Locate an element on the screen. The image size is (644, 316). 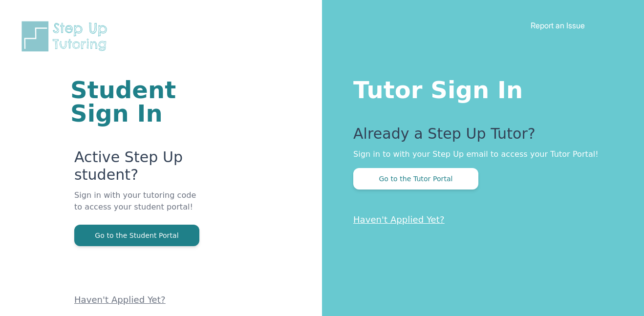
button: Go to the Student Portal is located at coordinates (137, 235).